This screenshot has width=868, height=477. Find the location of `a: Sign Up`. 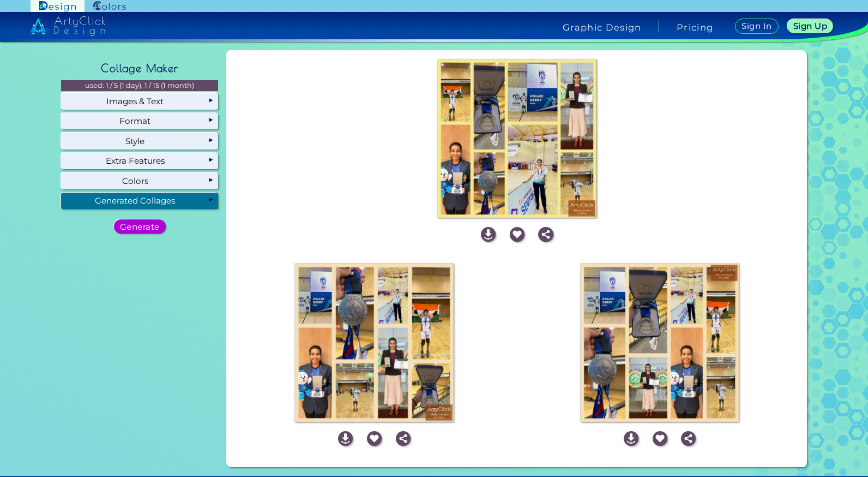

a: Sign Up is located at coordinates (810, 26).